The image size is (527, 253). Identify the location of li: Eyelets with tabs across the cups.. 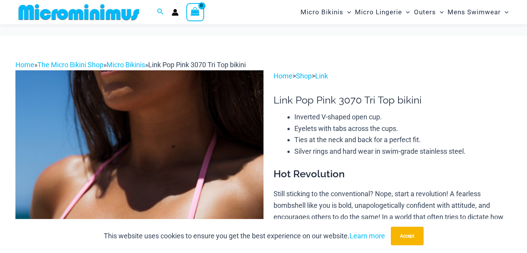
(403, 128).